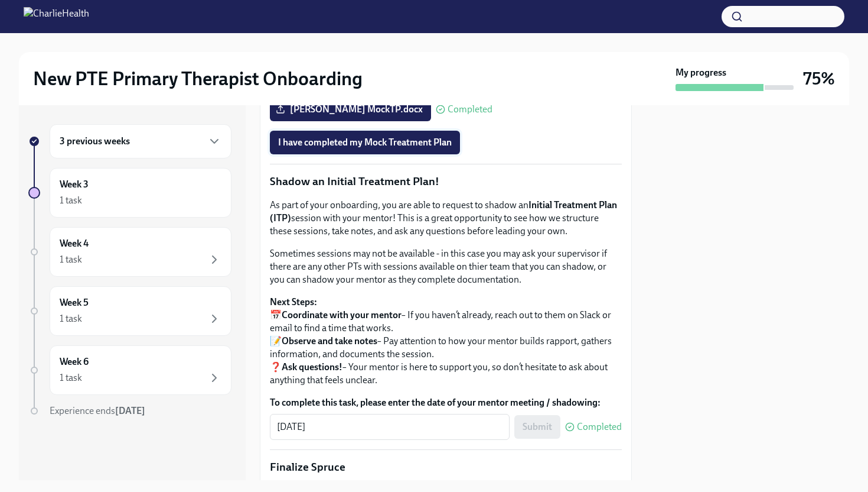 The width and height of the screenshot is (868, 492). Describe the element at coordinates (130, 193) in the screenshot. I see `a: Week 31 task` at that location.